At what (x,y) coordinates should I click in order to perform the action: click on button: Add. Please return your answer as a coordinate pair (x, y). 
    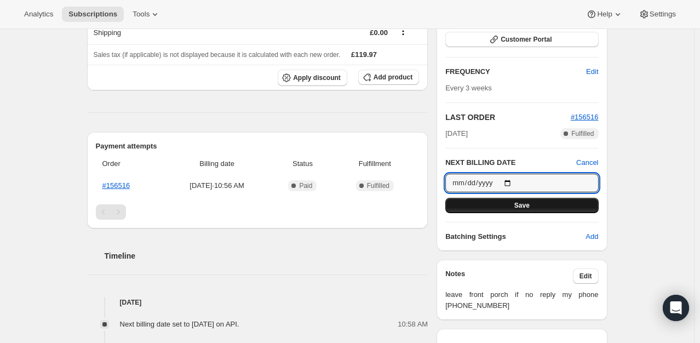
    Looking at the image, I should click on (592, 237).